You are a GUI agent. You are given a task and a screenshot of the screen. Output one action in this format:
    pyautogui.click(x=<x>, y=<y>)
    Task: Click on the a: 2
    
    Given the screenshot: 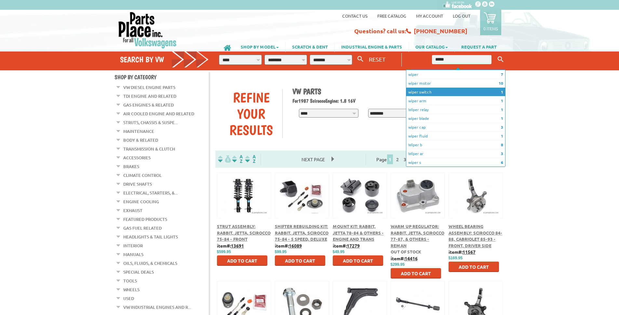 What is the action you would take?
    pyautogui.click(x=398, y=159)
    